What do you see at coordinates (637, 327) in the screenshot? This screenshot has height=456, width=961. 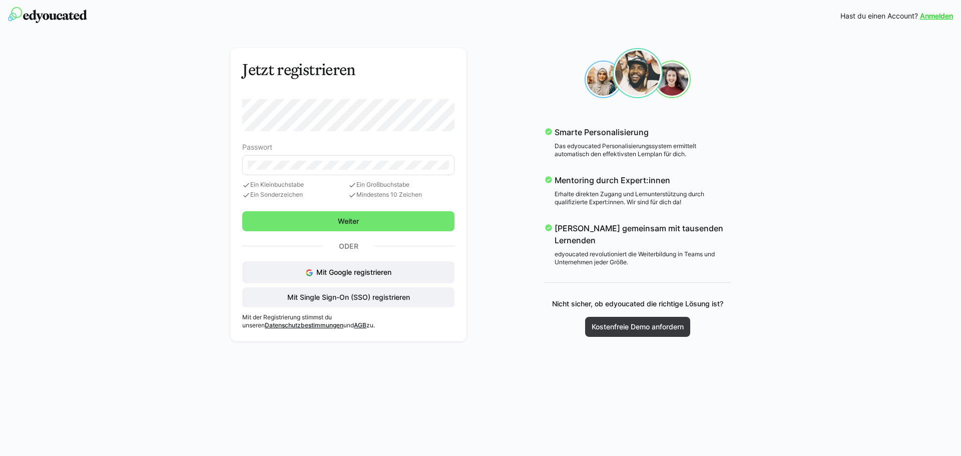 I see `span: Kostenfreie Demo anfordern` at bounding box center [637, 327].